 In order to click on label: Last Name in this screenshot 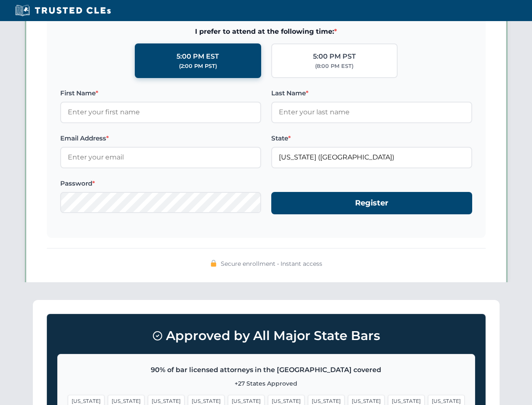, I will do `click(372, 93)`.